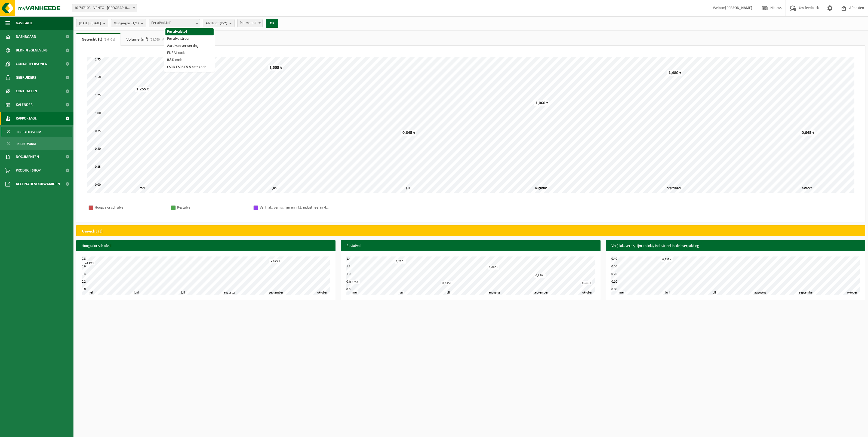 The width and height of the screenshot is (868, 437). What do you see at coordinates (26, 144) in the screenshot?
I see `span: In lijstvorm` at bounding box center [26, 144].